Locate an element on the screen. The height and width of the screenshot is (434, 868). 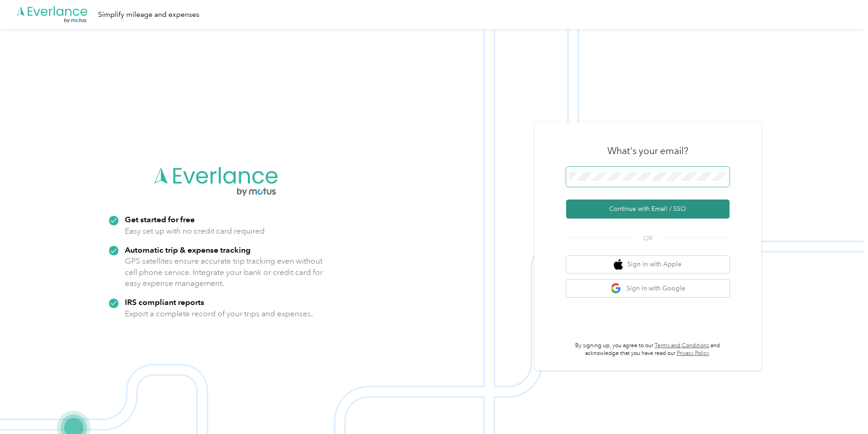
p: Easy set up with no credit card required is located at coordinates (195, 231).